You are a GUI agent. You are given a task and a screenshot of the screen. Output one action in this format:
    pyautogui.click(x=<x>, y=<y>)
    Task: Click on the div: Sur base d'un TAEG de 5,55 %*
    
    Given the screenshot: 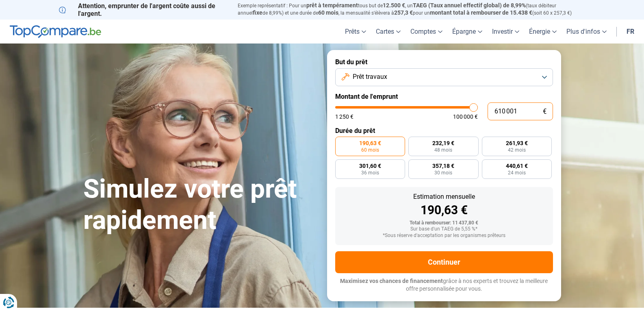 What is the action you would take?
    pyautogui.click(x=444, y=229)
    